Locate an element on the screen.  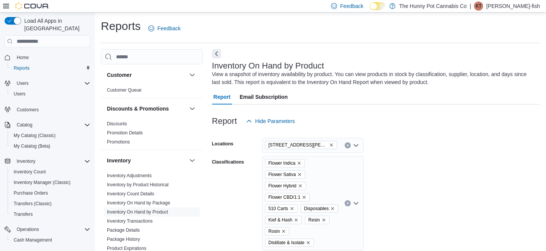
button: Reports is located at coordinates (50, 68).